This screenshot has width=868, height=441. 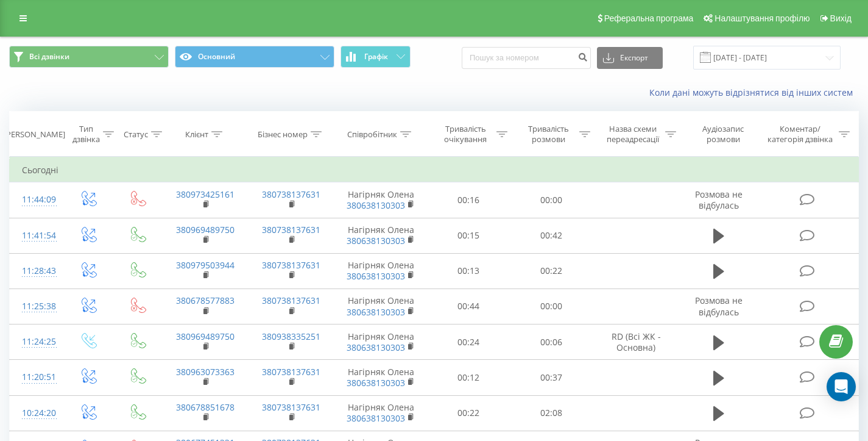 What do you see at coordinates (205, 371) in the screenshot?
I see `a: 380963073363` at bounding box center [205, 371].